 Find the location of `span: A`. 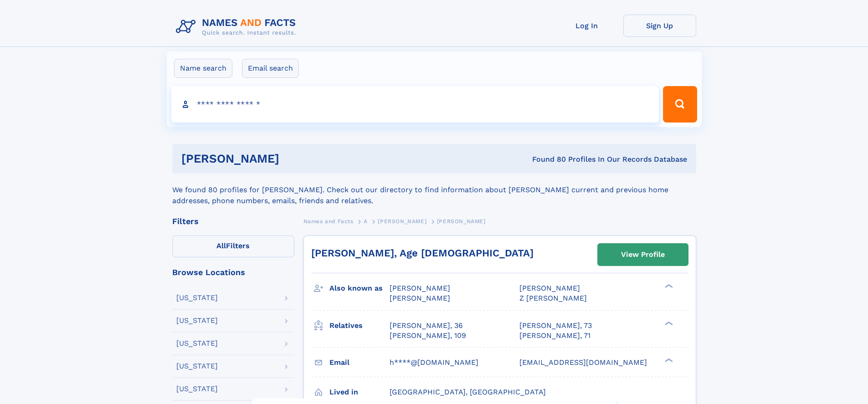

span: A is located at coordinates (366, 221).